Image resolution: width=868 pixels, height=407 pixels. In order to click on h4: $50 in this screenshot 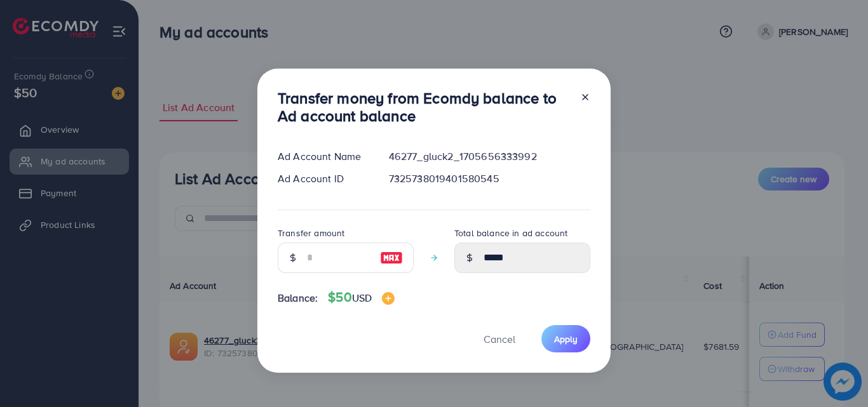, I will do `click(361, 297)`.